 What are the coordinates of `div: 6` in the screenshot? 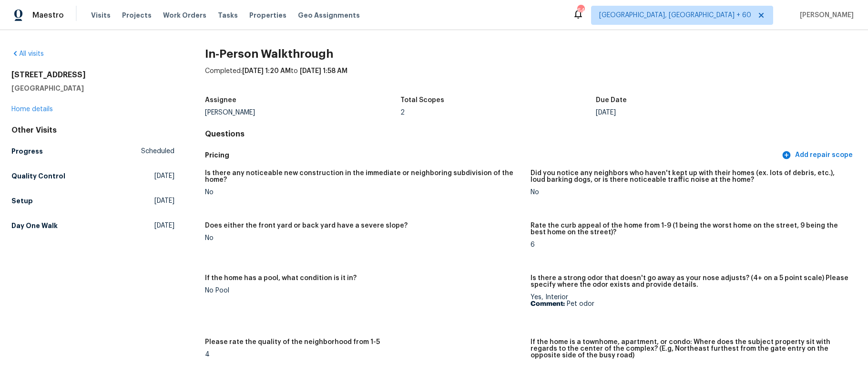 It's located at (689, 245).